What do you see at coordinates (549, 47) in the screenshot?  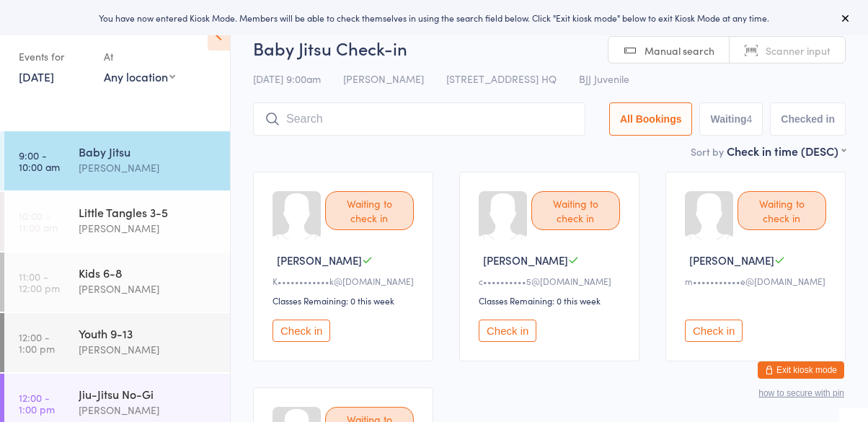 I see `h2: Baby Jitsu Check-in` at bounding box center [549, 47].